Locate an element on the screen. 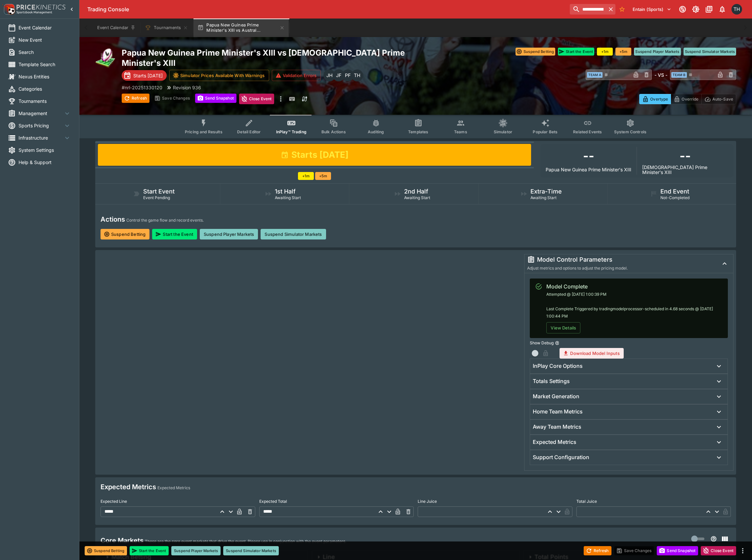  h6: Home Team Metrics is located at coordinates (557, 412).